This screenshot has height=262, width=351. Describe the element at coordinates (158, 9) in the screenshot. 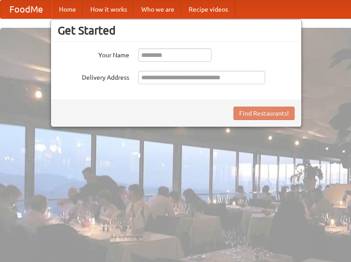

I see `a: Who we are` at that location.